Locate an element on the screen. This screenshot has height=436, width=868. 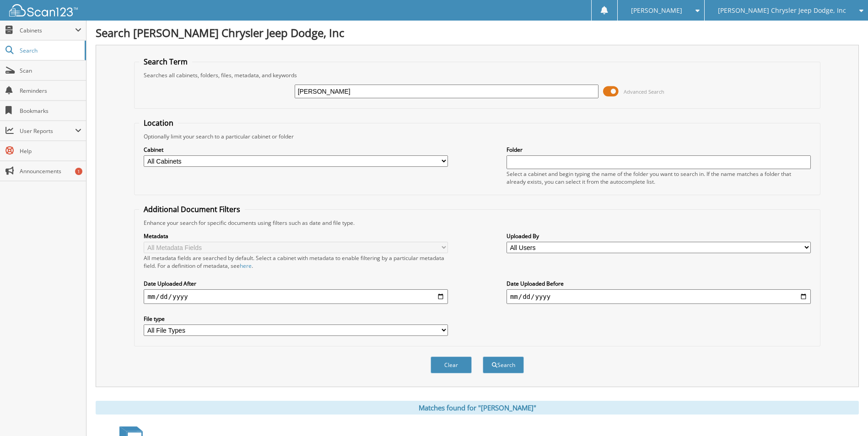
div: Enhance your search for specific documents using filters such as date and file type. is located at coordinates (477, 223).